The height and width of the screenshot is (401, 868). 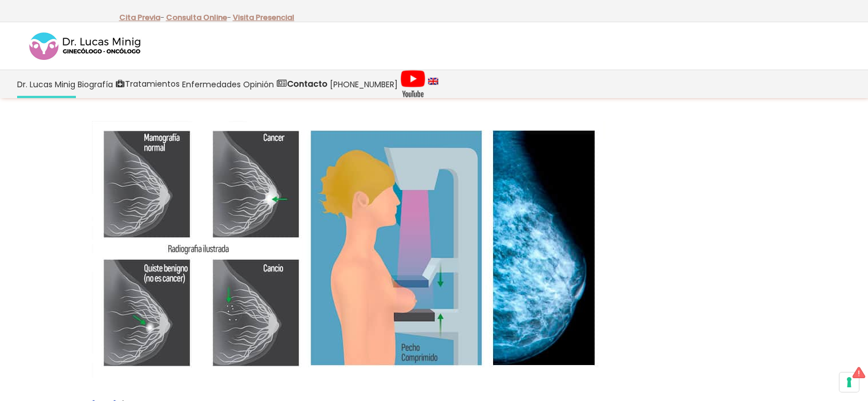 What do you see at coordinates (433, 81) in the screenshot?
I see `img: language english` at bounding box center [433, 81].